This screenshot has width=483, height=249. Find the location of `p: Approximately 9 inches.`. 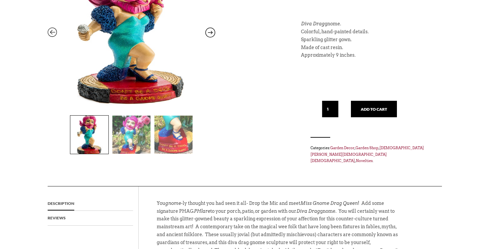

p: Approximately 9 inches. is located at coordinates (364, 55).